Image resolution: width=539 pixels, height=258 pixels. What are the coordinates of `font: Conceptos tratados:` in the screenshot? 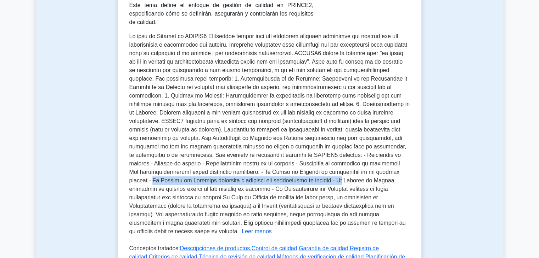 It's located at (154, 249).